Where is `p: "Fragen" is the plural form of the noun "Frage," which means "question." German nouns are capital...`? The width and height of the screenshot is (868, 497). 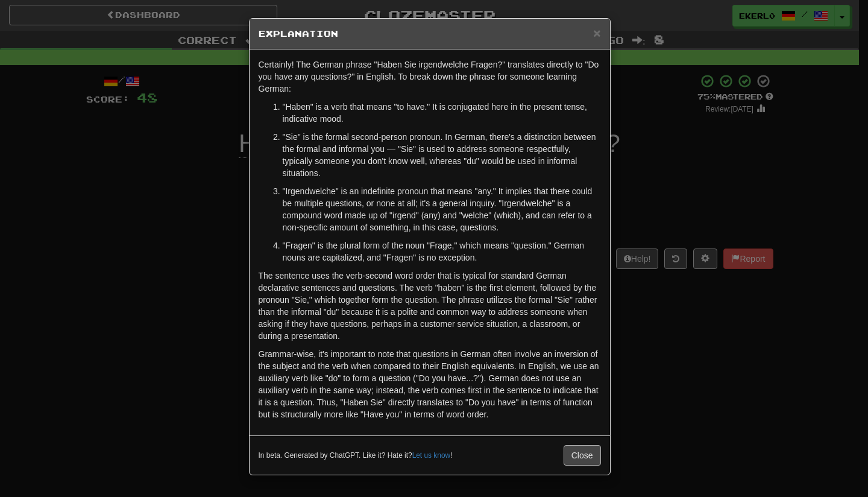
p: "Fragen" is the plural form of the noun "Frage," which means "question." German nouns are capital... is located at coordinates (442, 252).